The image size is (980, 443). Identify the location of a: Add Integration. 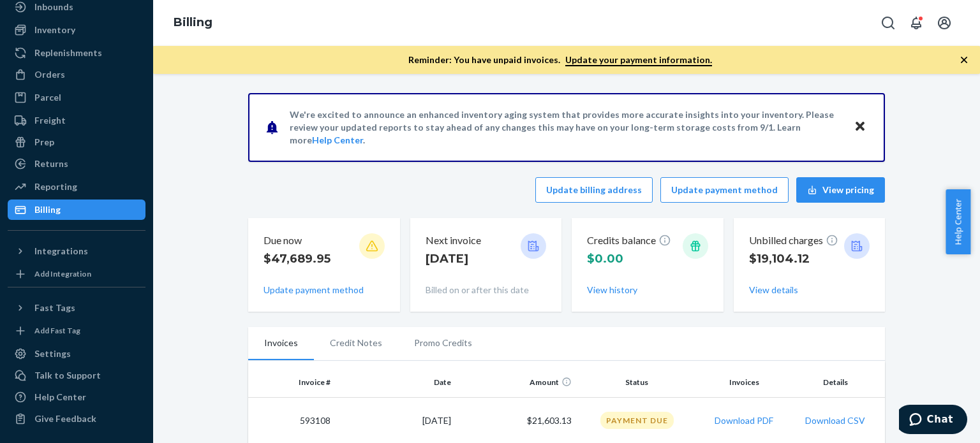
(77, 274).